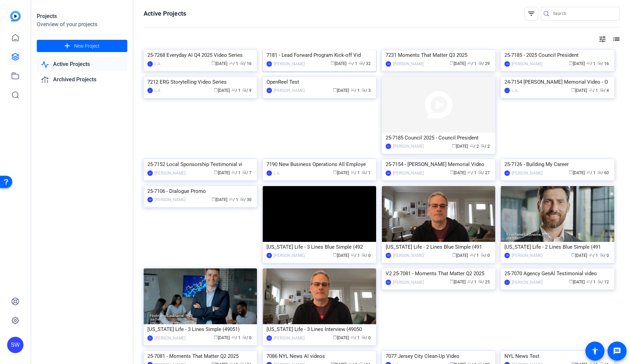 This screenshot has height=364, width=630. I want to click on span: / 30, so click(246, 200).